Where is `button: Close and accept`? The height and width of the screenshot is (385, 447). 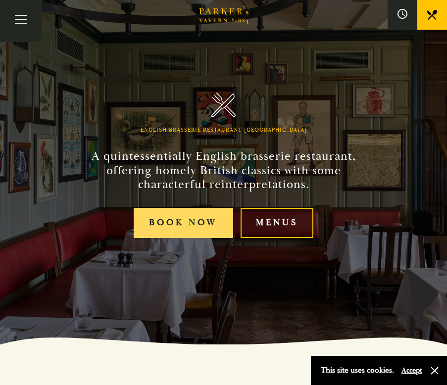 button: Close and accept is located at coordinates (435, 371).